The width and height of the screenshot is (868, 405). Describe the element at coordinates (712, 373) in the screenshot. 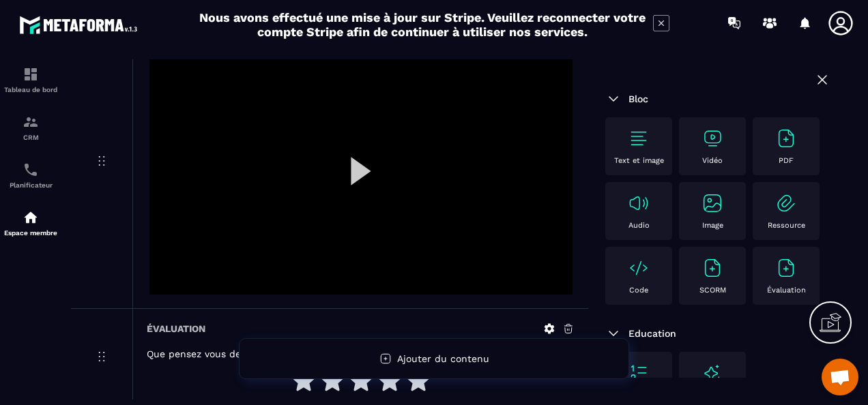

I see `img: text-image` at that location.